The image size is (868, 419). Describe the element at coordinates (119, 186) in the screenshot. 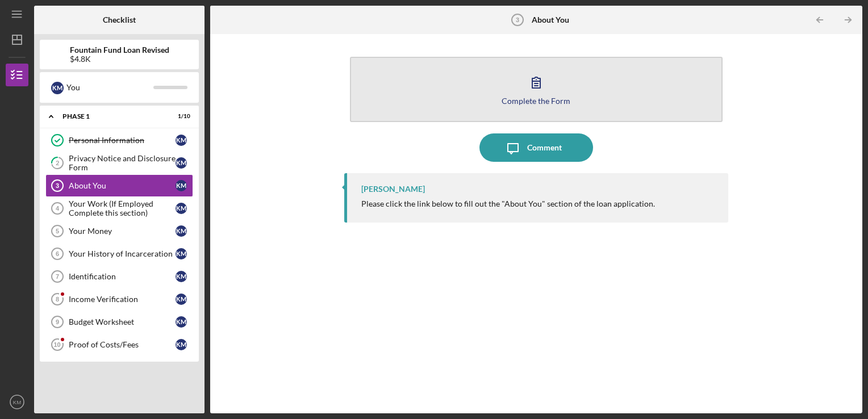

I see `a: 3About YouKM` at that location.